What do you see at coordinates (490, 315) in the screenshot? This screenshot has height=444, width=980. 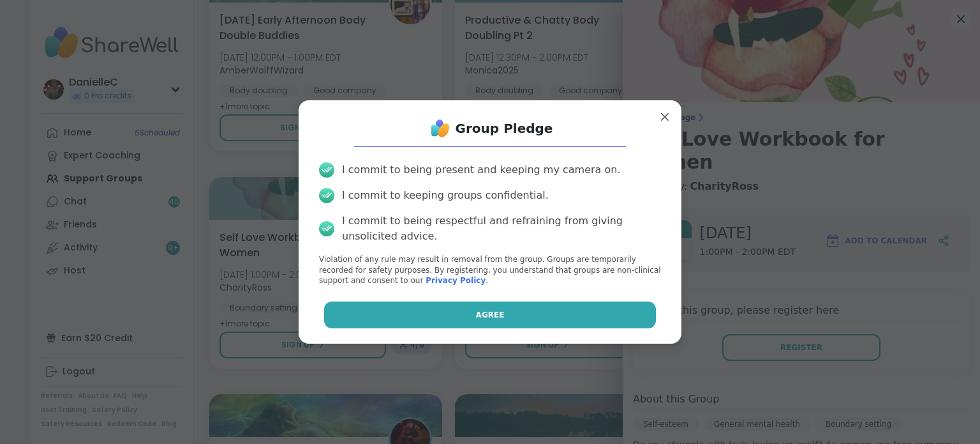 I see `button: Agree` at bounding box center [490, 315].